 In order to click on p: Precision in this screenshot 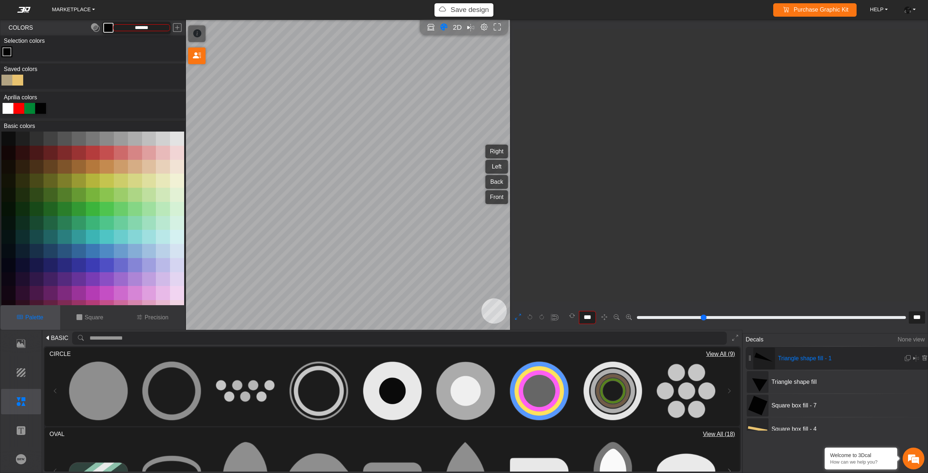, I will do `click(157, 318)`.